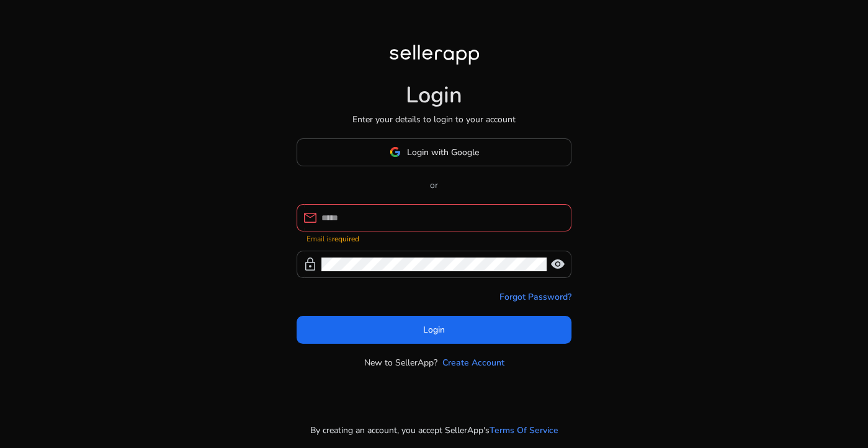  What do you see at coordinates (443, 152) in the screenshot?
I see `span: Login with Google` at bounding box center [443, 152].